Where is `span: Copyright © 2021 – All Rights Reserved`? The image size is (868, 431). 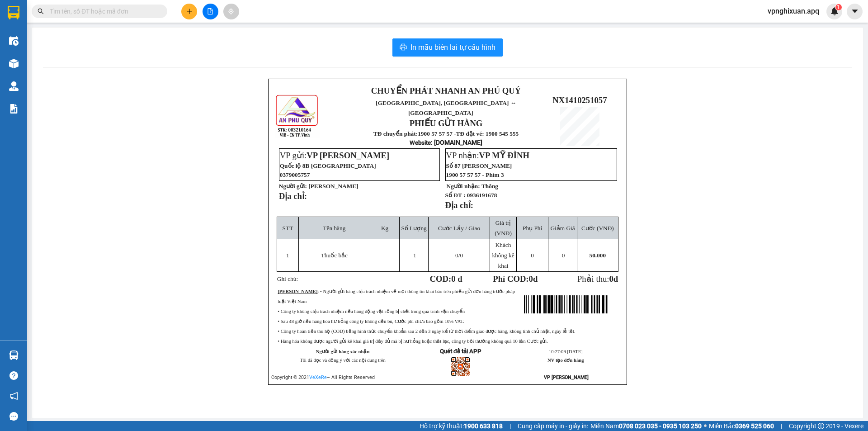 span: Copyright © 2021 – All Rights Reserved is located at coordinates (323, 377).